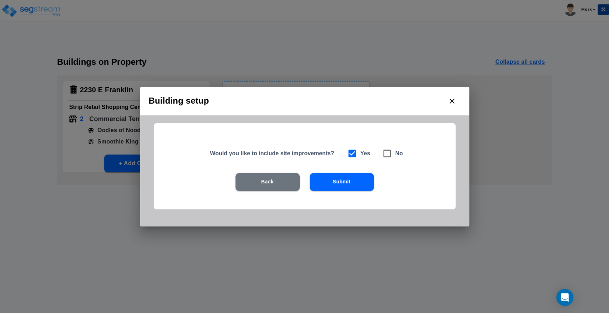 This screenshot has height=313, width=609. Describe the element at coordinates (342, 182) in the screenshot. I see `button: Submit` at that location.